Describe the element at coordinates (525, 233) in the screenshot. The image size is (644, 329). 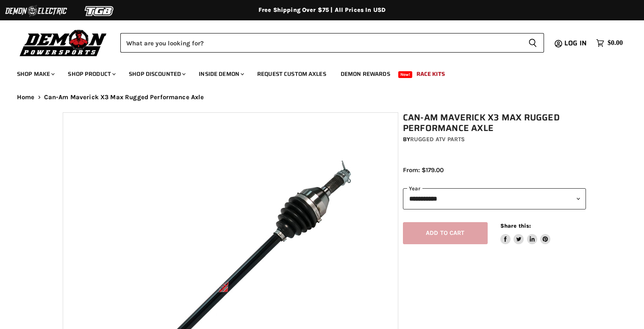
I see `aside: Share this:` at that location.